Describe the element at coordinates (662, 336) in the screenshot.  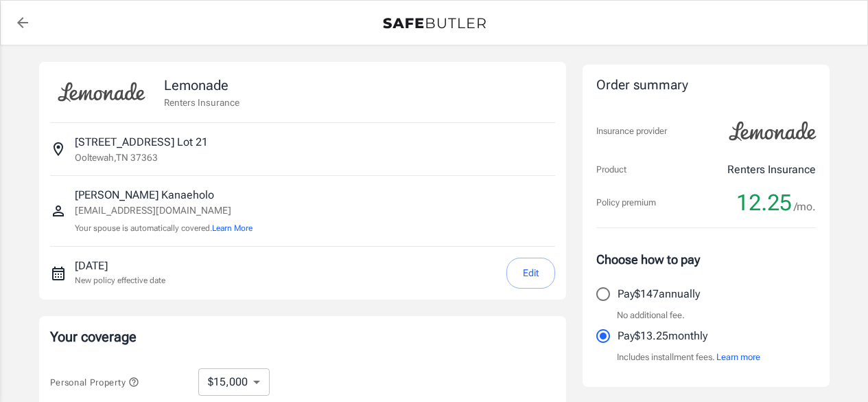
I see `p: Pay $13.25 monthly` at that location.